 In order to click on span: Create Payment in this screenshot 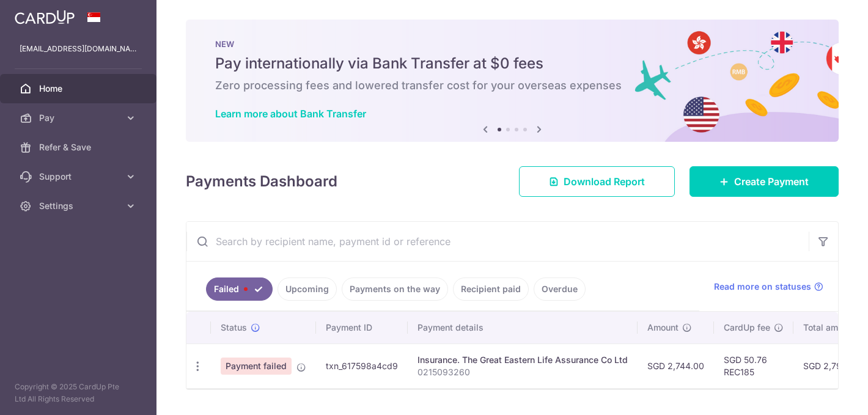, I will do `click(771, 182)`.